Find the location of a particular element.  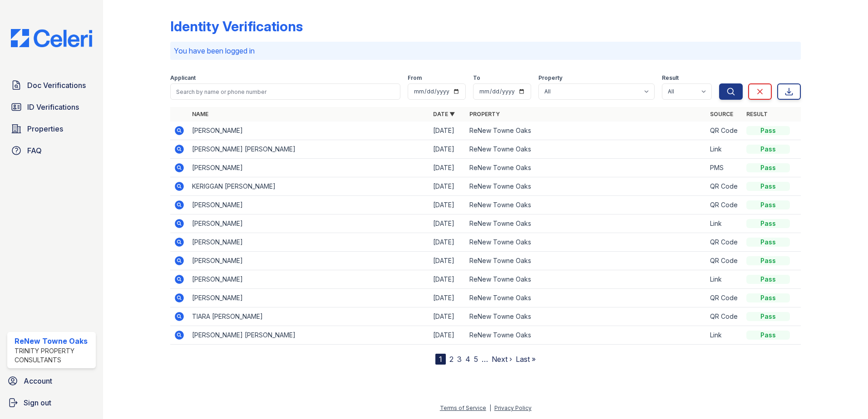

a: Properties is located at coordinates (51, 129).